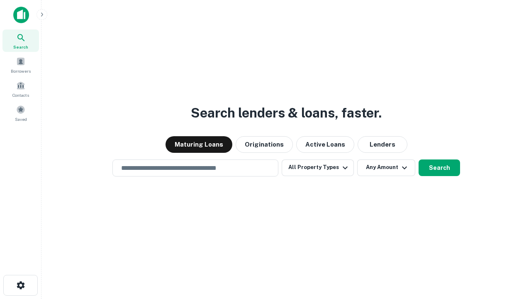 The image size is (531, 299). Describe the element at coordinates (21, 113) in the screenshot. I see `div: Saved` at that location.